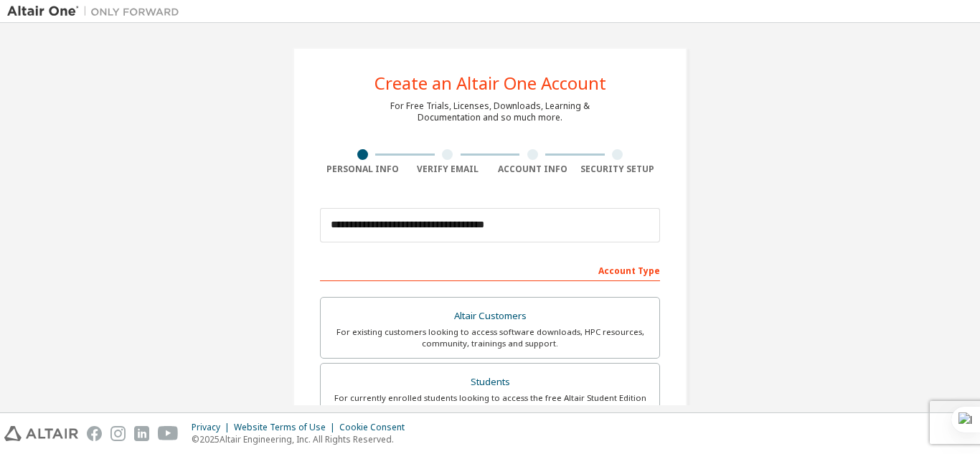 This screenshot has width=980, height=454. What do you see at coordinates (117, 434) in the screenshot?
I see `img: instagram.svg` at bounding box center [117, 434].